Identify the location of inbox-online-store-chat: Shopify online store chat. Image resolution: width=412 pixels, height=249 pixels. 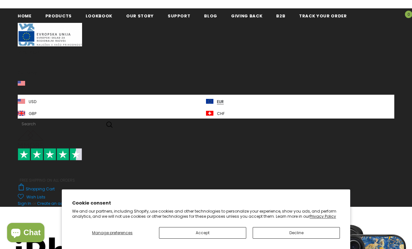
(26, 233).